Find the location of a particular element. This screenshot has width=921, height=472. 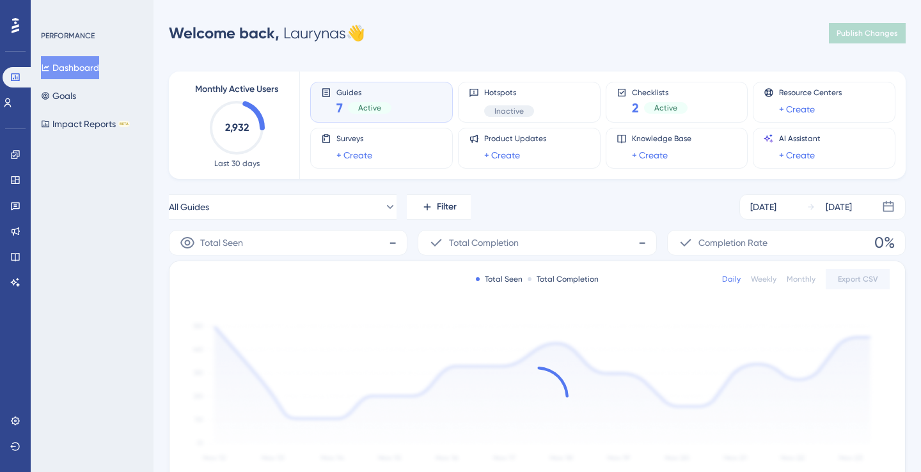

span: Resource Centers is located at coordinates (810, 93).